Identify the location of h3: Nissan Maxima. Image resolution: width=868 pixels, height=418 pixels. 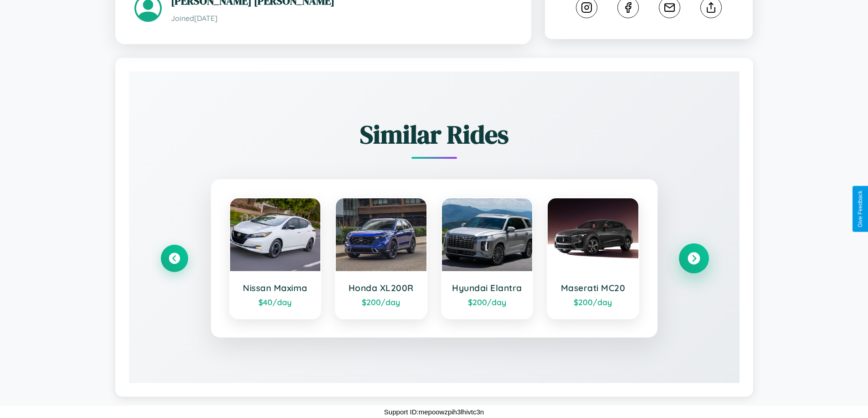
(275, 288).